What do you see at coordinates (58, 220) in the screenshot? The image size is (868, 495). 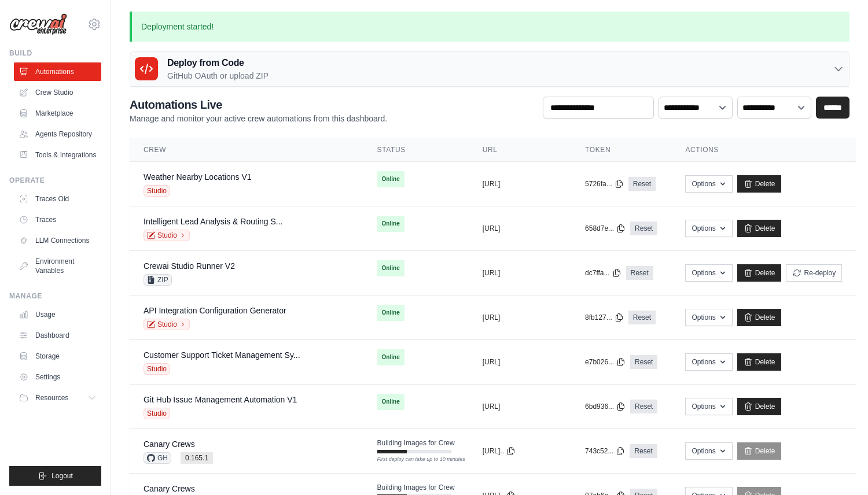 I see `a: Traces` at bounding box center [58, 220].